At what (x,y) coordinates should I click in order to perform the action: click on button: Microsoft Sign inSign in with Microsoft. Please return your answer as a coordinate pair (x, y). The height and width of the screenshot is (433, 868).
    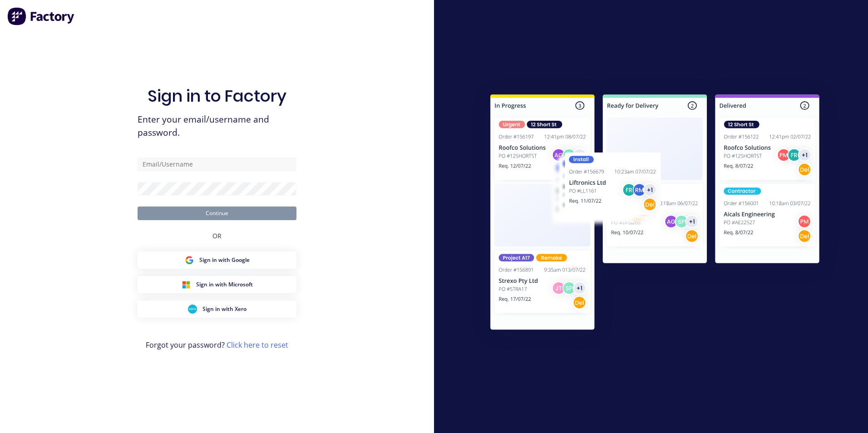
    Looking at the image, I should click on (217, 285).